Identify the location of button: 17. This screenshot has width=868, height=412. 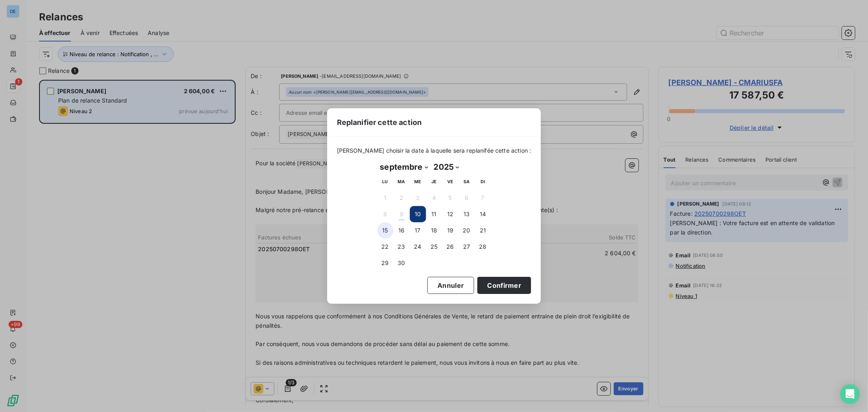
(418, 230).